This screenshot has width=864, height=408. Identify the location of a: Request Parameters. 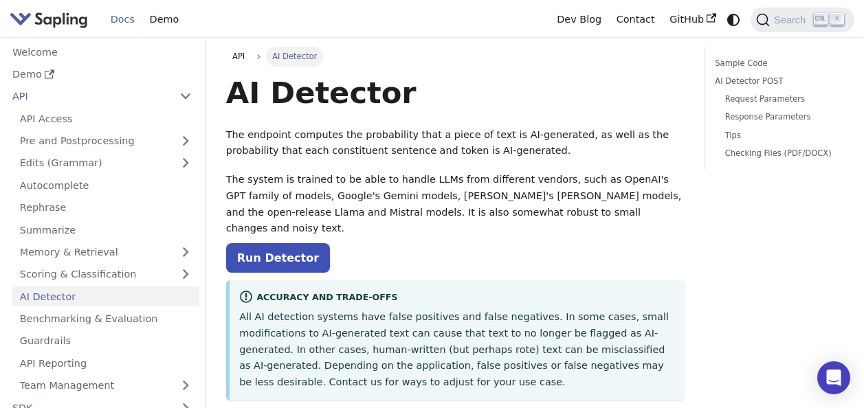
(779, 99).